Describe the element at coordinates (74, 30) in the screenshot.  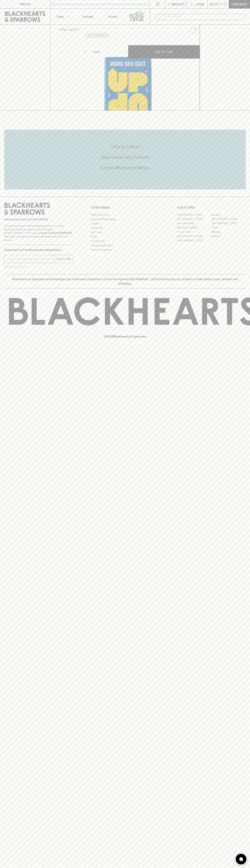
I see `a: SHOP` at that location.